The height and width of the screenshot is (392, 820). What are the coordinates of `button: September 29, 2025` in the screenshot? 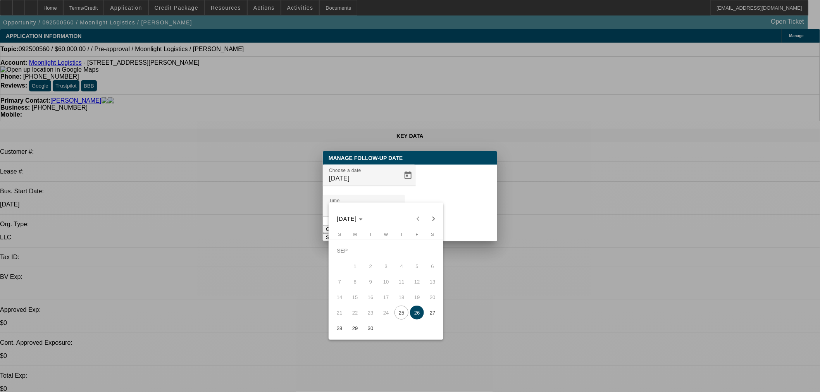 It's located at (355, 328).